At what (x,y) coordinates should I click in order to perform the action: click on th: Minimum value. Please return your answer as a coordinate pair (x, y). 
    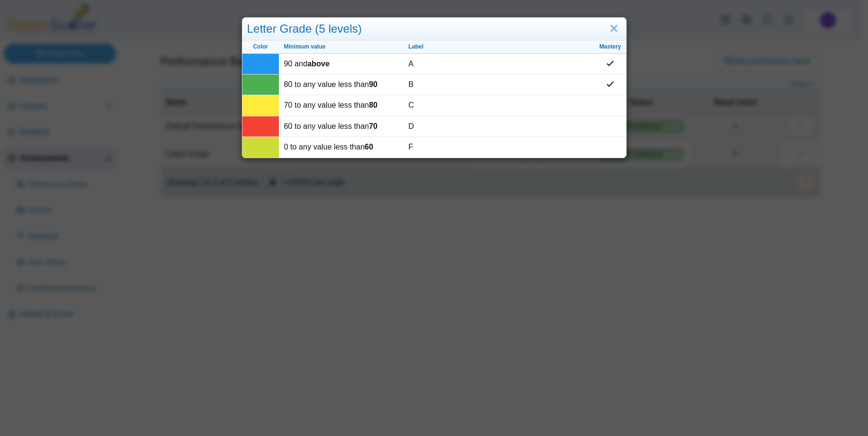
    Looking at the image, I should click on (341, 47).